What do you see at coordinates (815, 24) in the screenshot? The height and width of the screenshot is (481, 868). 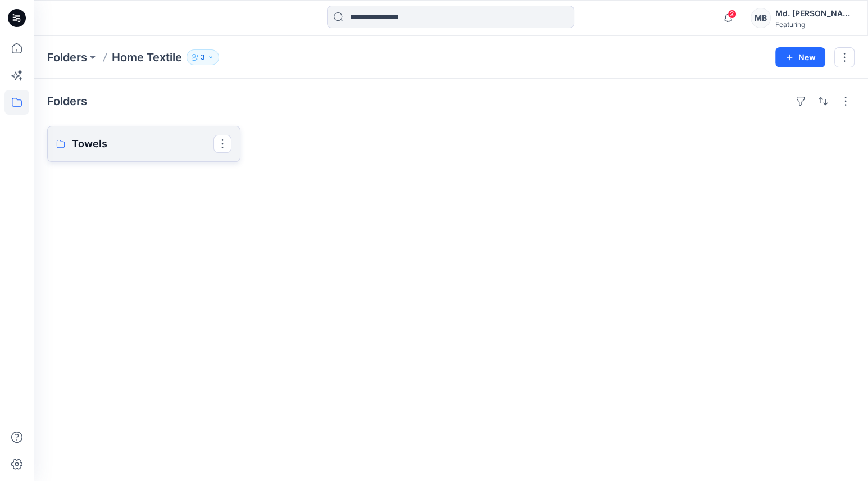 I see `div: Featuring` at bounding box center [815, 24].